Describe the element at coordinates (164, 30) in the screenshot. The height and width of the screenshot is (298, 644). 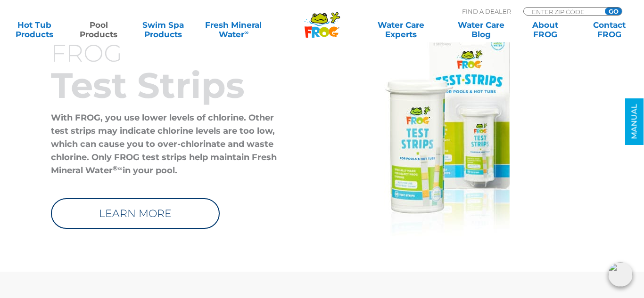
I see `a: Swim SpaProducts` at that location.